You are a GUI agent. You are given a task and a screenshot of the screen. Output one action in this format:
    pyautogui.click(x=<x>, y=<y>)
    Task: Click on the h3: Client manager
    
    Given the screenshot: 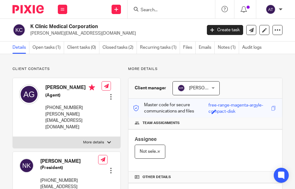 What is the action you would take?
    pyautogui.click(x=150, y=88)
    